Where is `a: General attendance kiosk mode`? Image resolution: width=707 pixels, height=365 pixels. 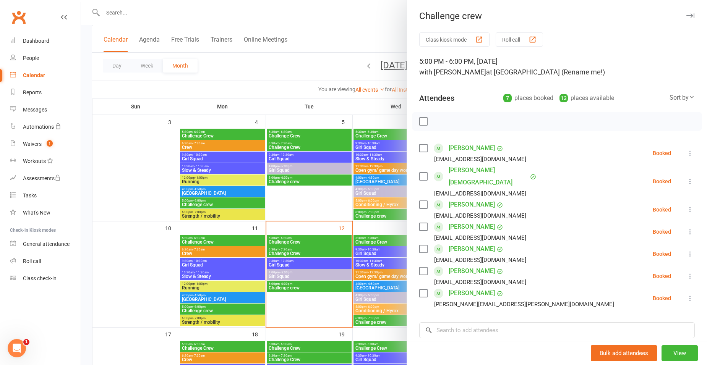
a: General attendance kiosk mode is located at coordinates (45, 244).